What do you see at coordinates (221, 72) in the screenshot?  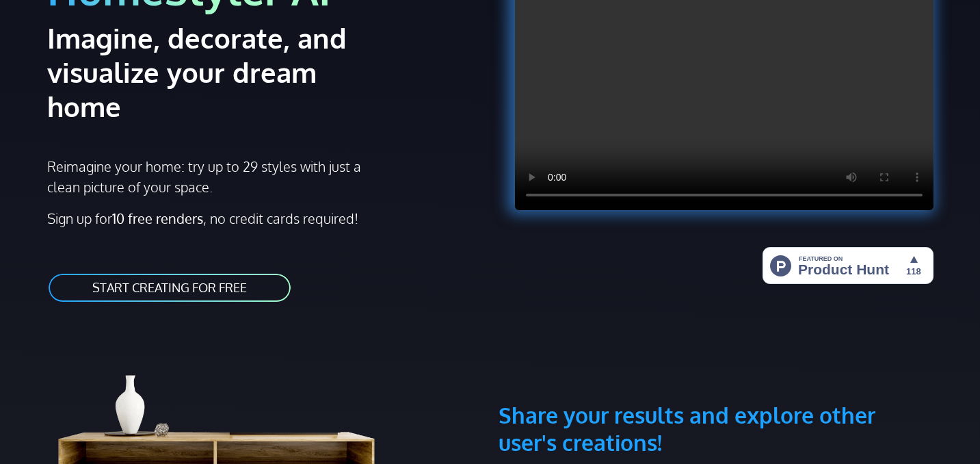 I see `h2: Imagine, decorate, and visualize your dream home` at bounding box center [221, 72].